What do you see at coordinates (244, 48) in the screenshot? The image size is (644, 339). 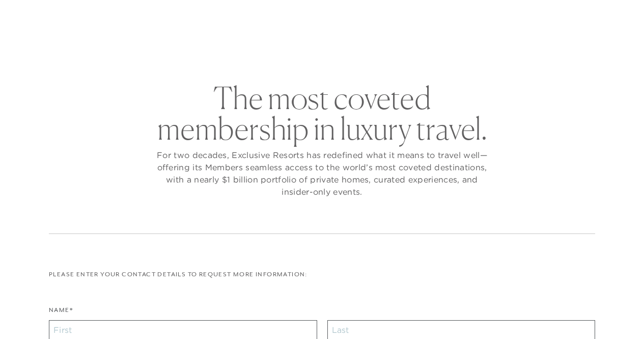 I see `a: The Collection` at bounding box center [244, 48].